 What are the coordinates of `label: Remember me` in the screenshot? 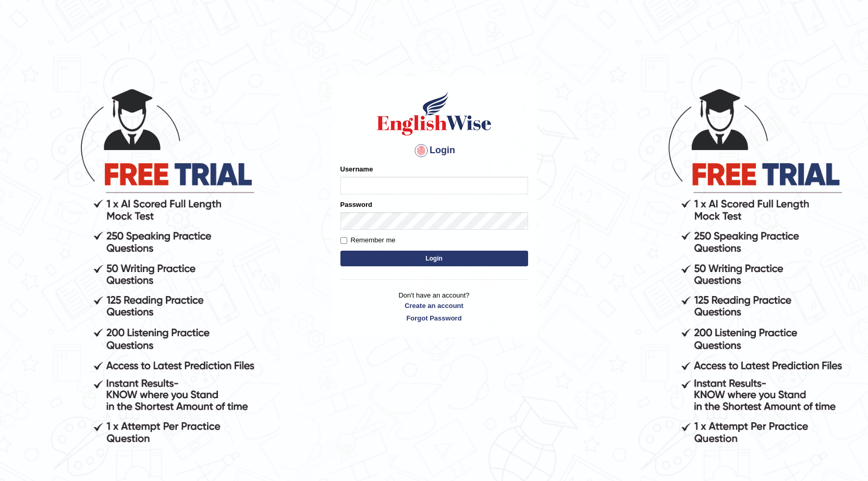 It's located at (368, 240).